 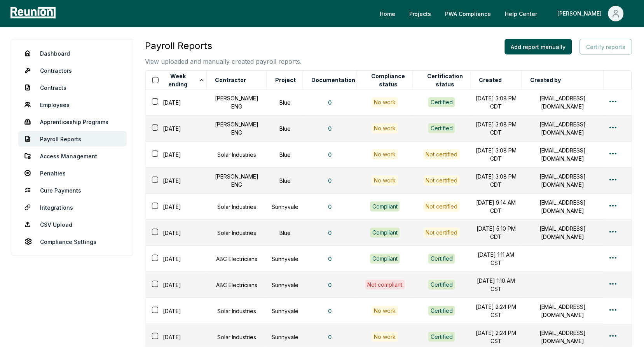 What do you see at coordinates (184, 80) in the screenshot?
I see `button: Week ending` at bounding box center [184, 80].